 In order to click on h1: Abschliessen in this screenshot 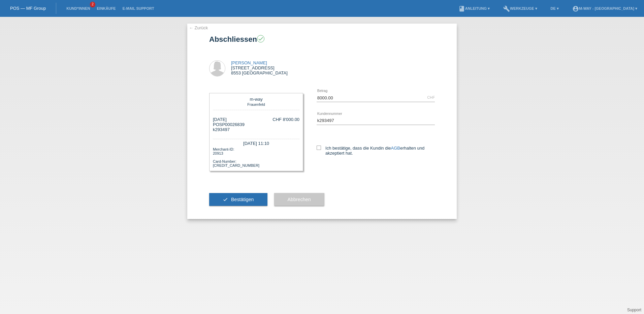, I will do `click(322, 39)`.